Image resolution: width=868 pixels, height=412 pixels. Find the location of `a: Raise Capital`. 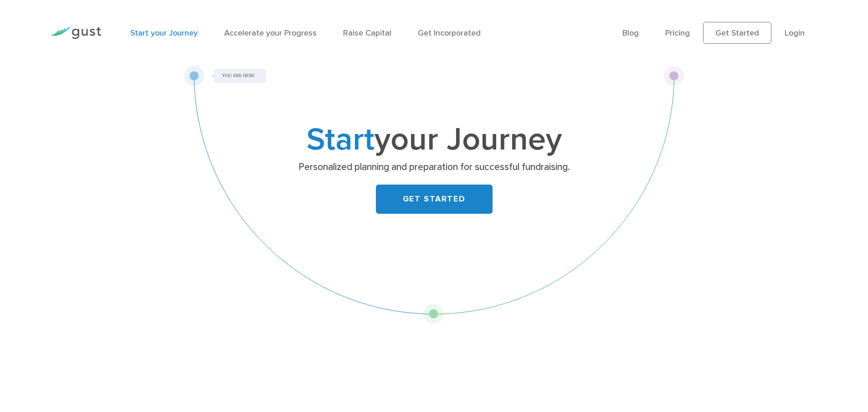

a: Raise Capital is located at coordinates (367, 33).